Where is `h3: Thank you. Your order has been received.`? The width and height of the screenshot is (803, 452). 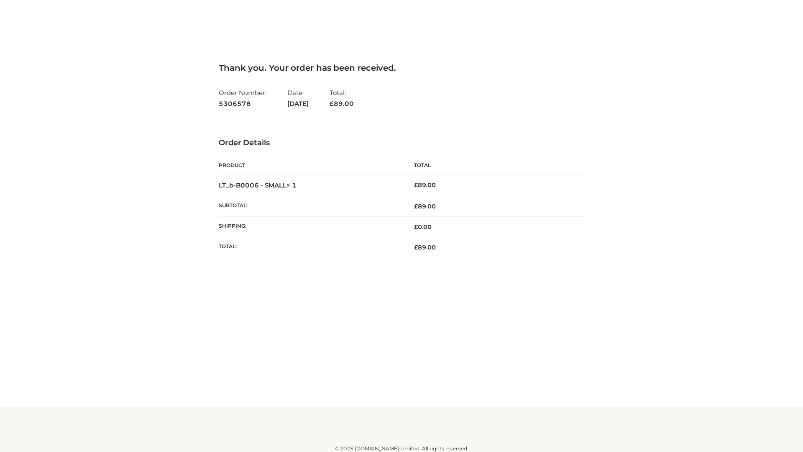
h3: Thank you. Your order has been received. is located at coordinates (402, 68).